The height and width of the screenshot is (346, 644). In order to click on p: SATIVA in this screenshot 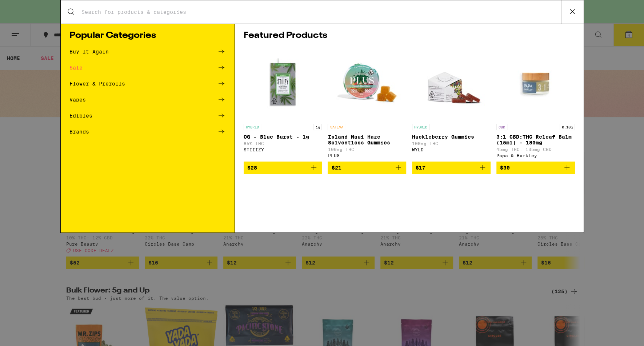, I will do `click(336, 127)`.